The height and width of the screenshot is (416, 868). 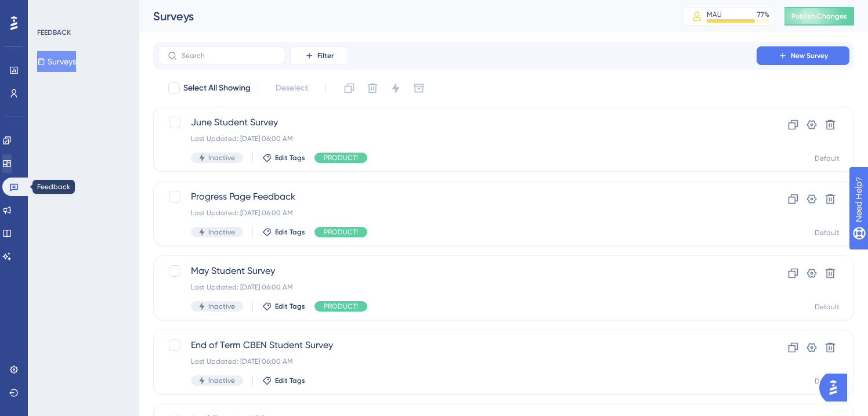 What do you see at coordinates (803, 56) in the screenshot?
I see `button: New Survey` at bounding box center [803, 56].